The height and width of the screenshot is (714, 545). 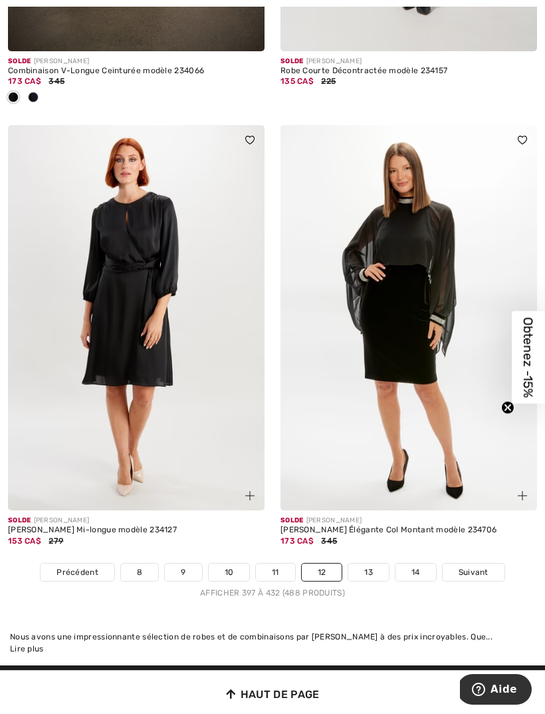 What do you see at coordinates (27, 648) in the screenshot?
I see `span: Lire plus` at bounding box center [27, 648].